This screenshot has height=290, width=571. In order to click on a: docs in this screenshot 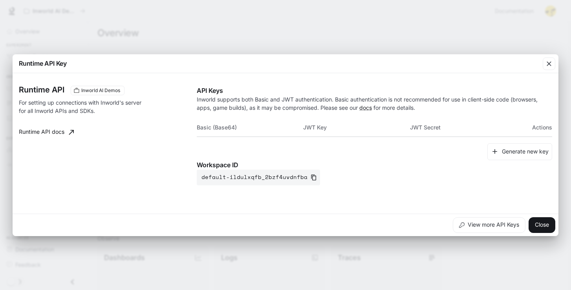, I will do `click(366, 107)`.